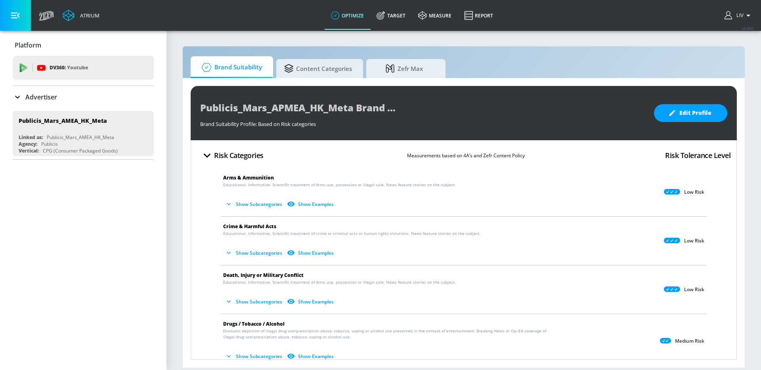  Describe the element at coordinates (88, 15) in the screenshot. I see `div: Atrium` at that location.